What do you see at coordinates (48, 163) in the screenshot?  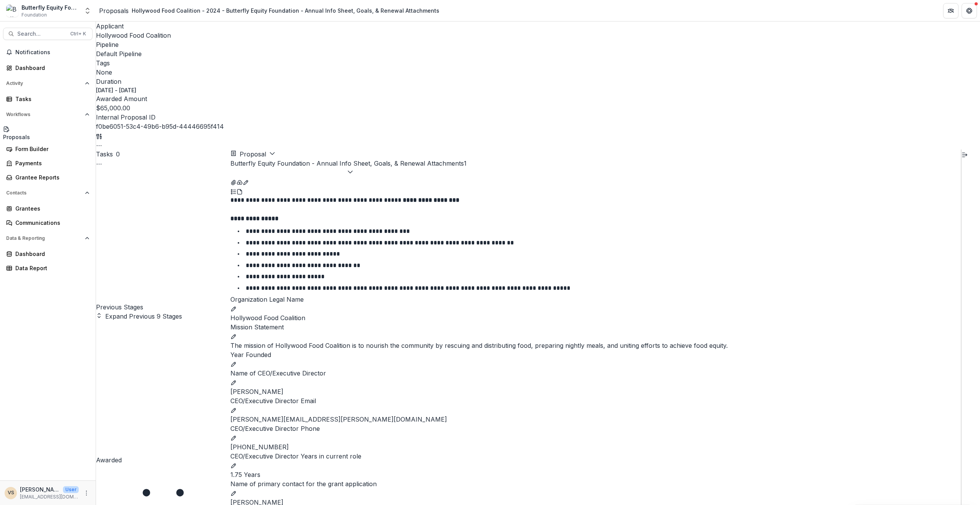 I see `a: Payments` at bounding box center [48, 163].